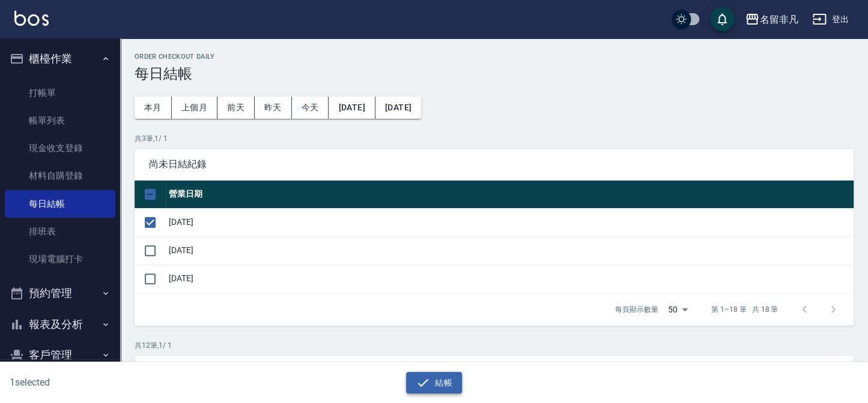 This screenshot has height=403, width=868. Describe the element at coordinates (112, 382) in the screenshot. I see `h6: 1 selected` at that location.